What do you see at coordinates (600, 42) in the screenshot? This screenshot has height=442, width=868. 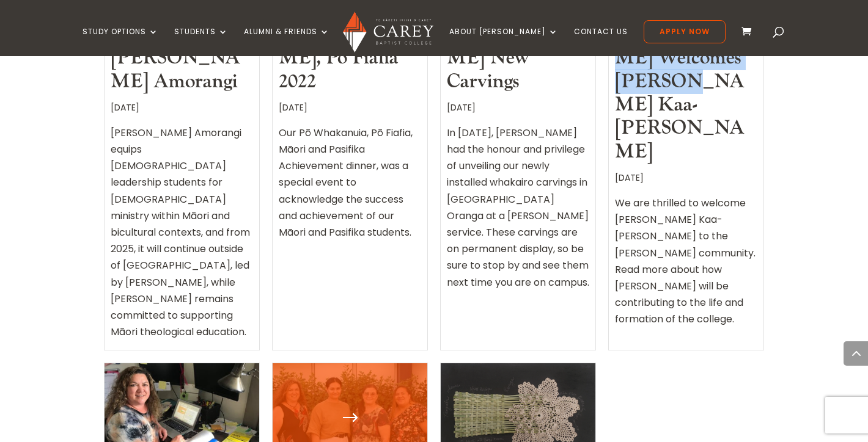 I see `a: Contact Us` at bounding box center [600, 42].